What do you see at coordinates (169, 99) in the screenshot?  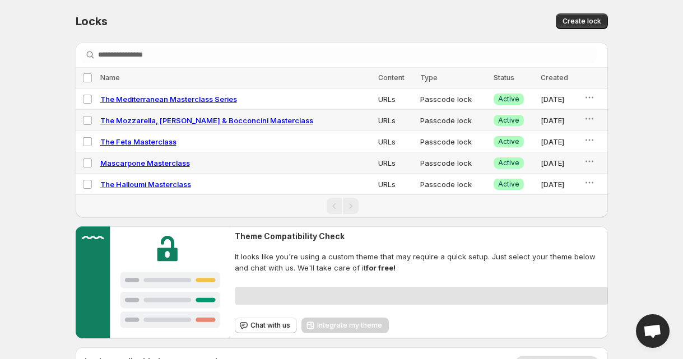 I see `span: The Mediterranean Masterclass Series` at bounding box center [169, 99].